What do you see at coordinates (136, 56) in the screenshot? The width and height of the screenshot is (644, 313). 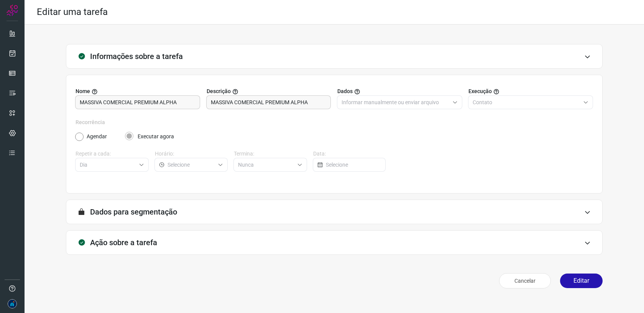 I see `h3: Informações sobre a tarefa` at bounding box center [136, 56].